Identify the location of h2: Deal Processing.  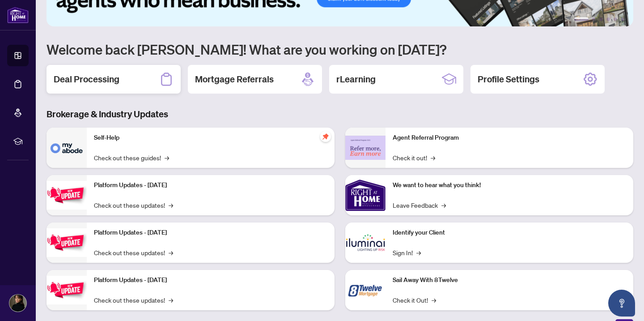
(86, 79).